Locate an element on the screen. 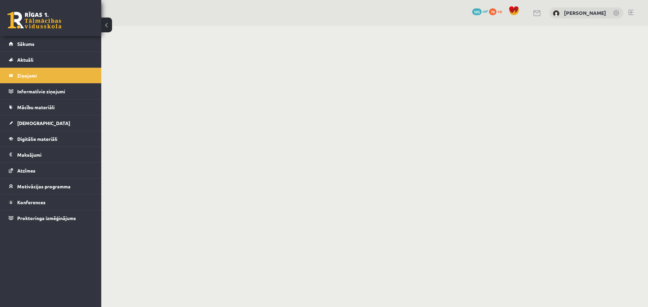  legend: Informatīvie ziņojumi is located at coordinates (55, 91).